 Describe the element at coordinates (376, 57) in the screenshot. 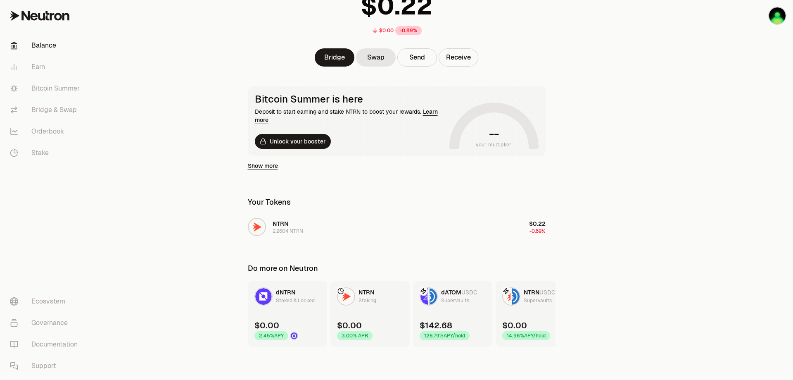

I see `a: Swap` at that location.